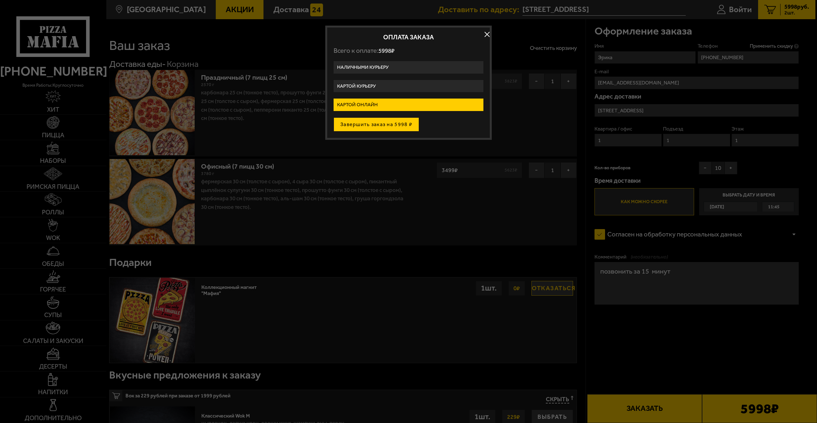 This screenshot has height=423, width=817. Describe the element at coordinates (376, 125) in the screenshot. I see `button: Завершить заказ на 5998 ₽` at that location.